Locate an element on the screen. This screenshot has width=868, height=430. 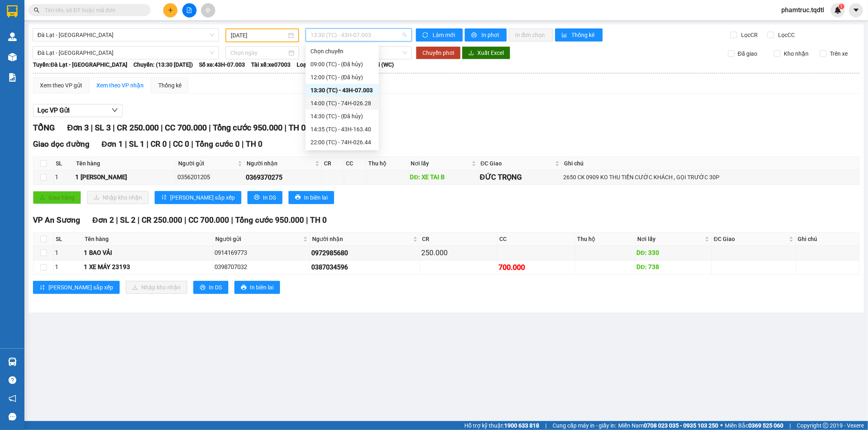
span: 50.000 is located at coordinates (29, 51).